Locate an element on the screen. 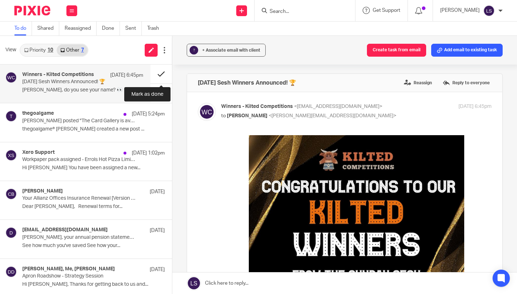  span: View is located at coordinates (11, 50).